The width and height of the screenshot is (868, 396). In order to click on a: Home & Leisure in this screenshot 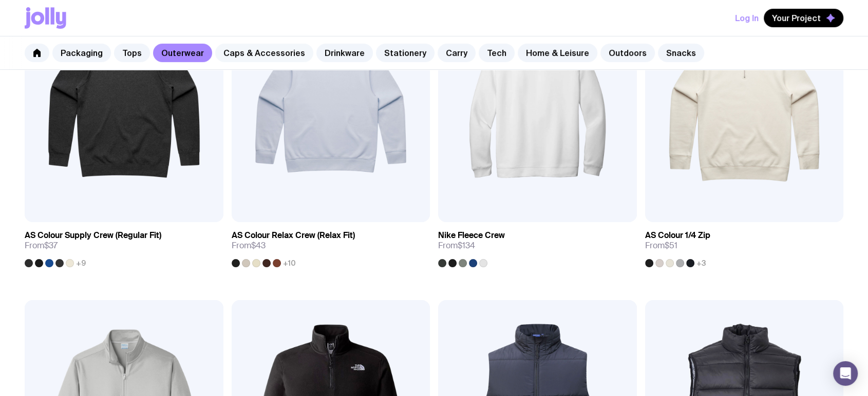, I will do `click(557, 53)`.